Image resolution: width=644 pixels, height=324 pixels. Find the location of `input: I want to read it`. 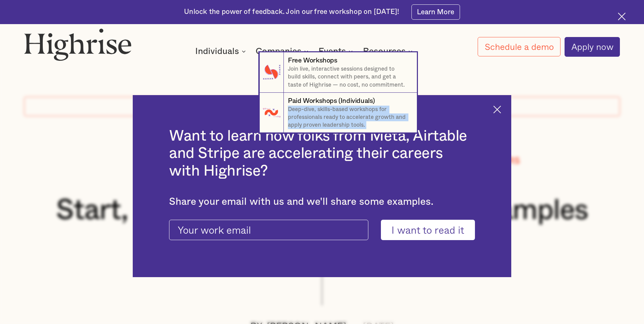

input: I want to read it is located at coordinates (428, 230).